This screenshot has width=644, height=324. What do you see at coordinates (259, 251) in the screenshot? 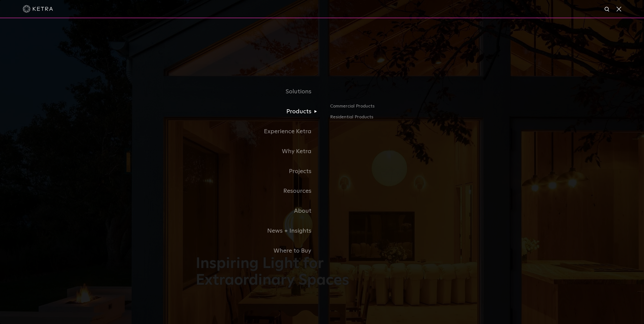
I see `a: Where to Buy` at bounding box center [259, 251].